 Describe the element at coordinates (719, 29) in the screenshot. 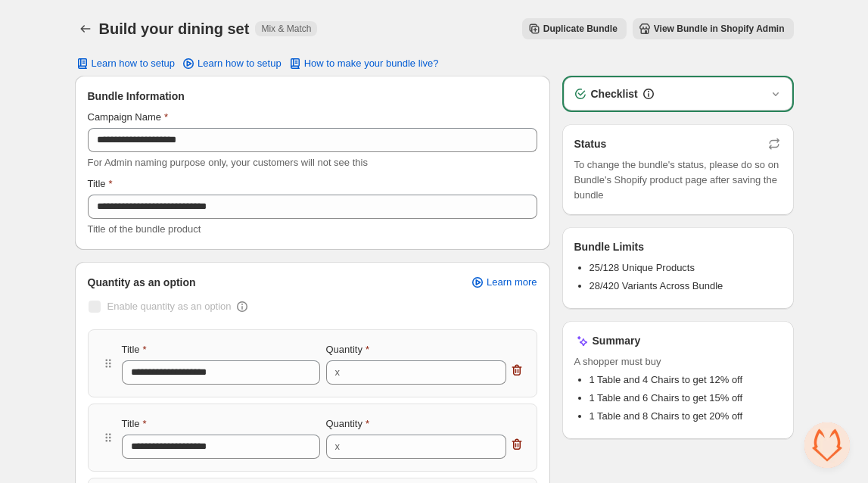

I see `span: View Bundle in Shopify Admin` at that location.